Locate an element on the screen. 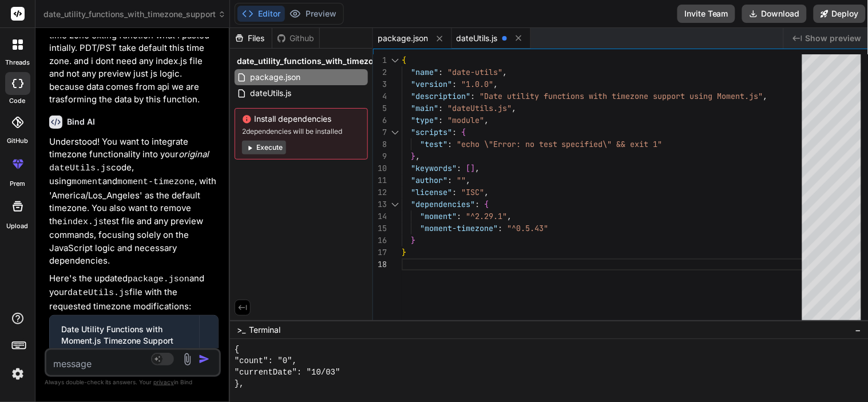  h6: Bind AI is located at coordinates (81, 122).